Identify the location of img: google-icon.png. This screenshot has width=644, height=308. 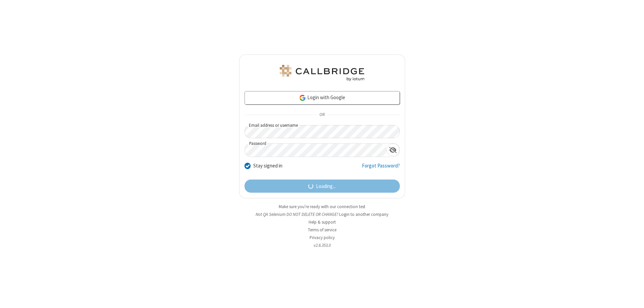
(302, 98).